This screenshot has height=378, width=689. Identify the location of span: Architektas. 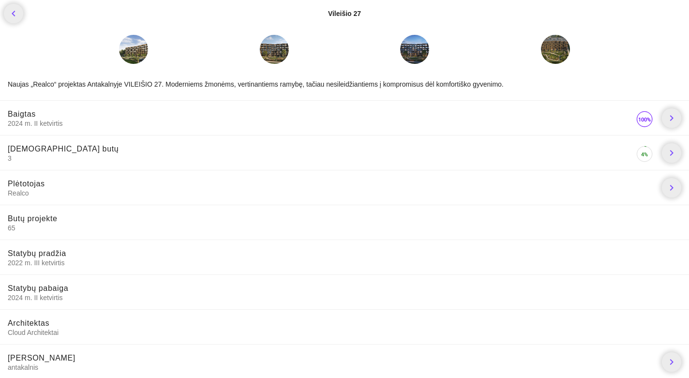
(29, 323).